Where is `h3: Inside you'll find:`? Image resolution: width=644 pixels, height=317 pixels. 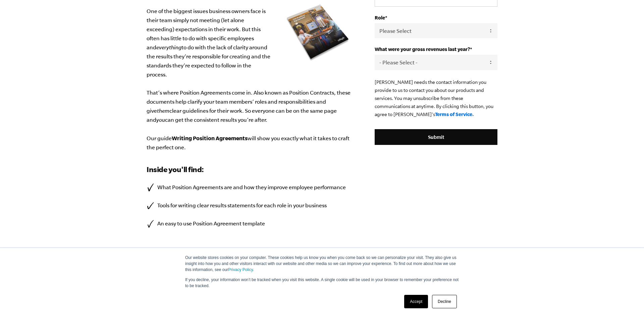
h3: Inside you'll find: is located at coordinates (250, 169).